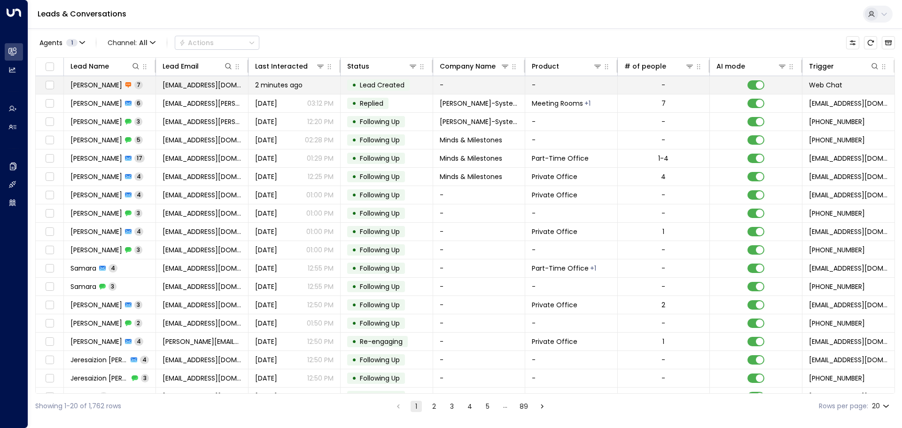 This screenshot has width=902, height=428. What do you see at coordinates (320, 103) in the screenshot?
I see `p: 03:12 PM` at bounding box center [320, 103].